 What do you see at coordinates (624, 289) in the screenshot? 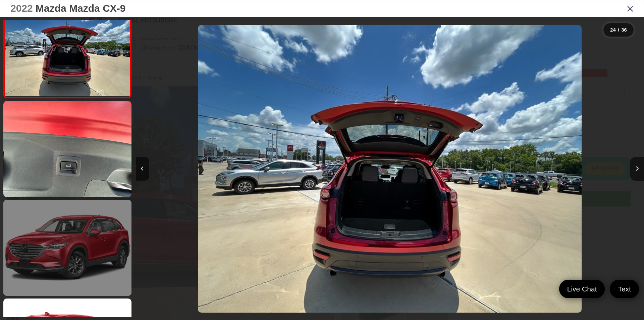
I see `a: Text` at bounding box center [624, 289].